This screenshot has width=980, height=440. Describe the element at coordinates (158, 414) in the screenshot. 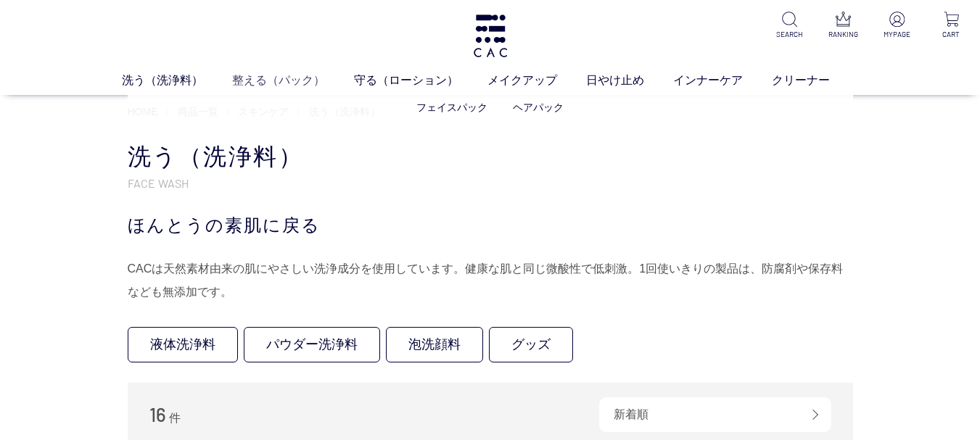

I see `span: 16` at that location.